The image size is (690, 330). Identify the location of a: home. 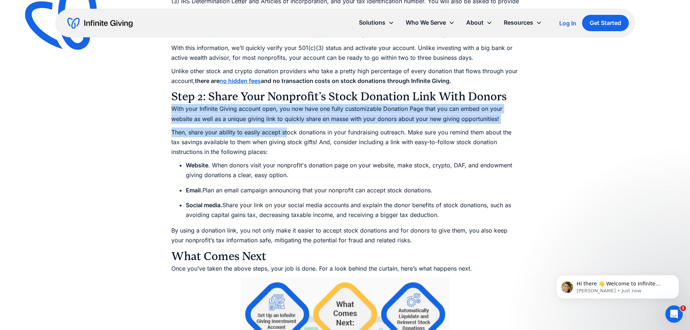
(100, 23).